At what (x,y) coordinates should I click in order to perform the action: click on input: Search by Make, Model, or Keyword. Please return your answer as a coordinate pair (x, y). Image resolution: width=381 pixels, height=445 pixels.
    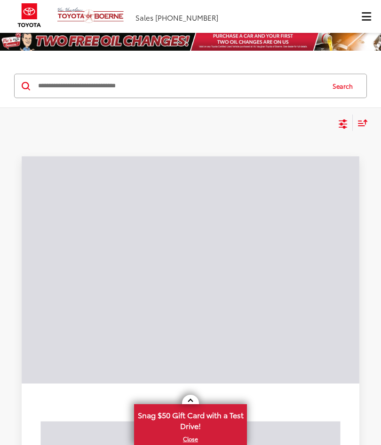
    Looking at the image, I should click on (180, 86).